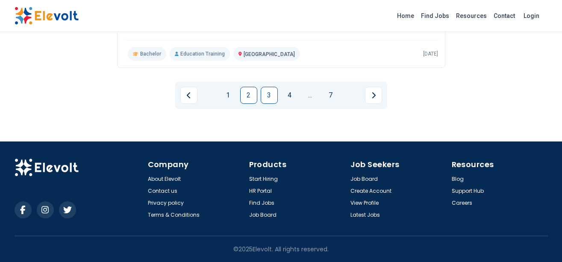  I want to click on h4: Products, so click(297, 164).